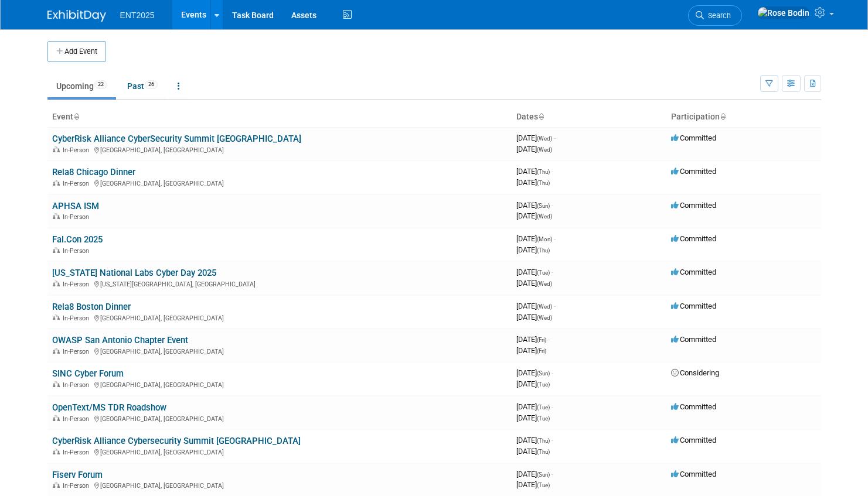  I want to click on a: Sort by Participation Type, so click(723, 117).